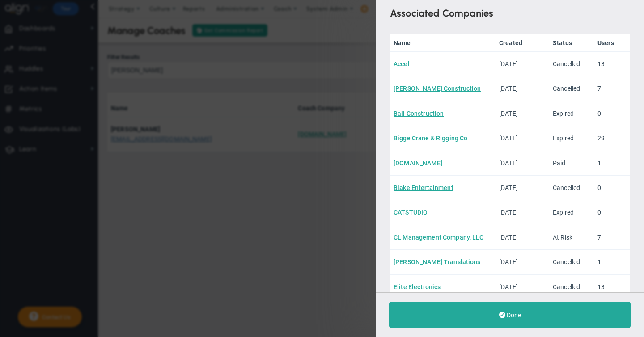 The image size is (644, 337). Describe the element at coordinates (572, 237) in the screenshot. I see `td: At Risk` at that location.